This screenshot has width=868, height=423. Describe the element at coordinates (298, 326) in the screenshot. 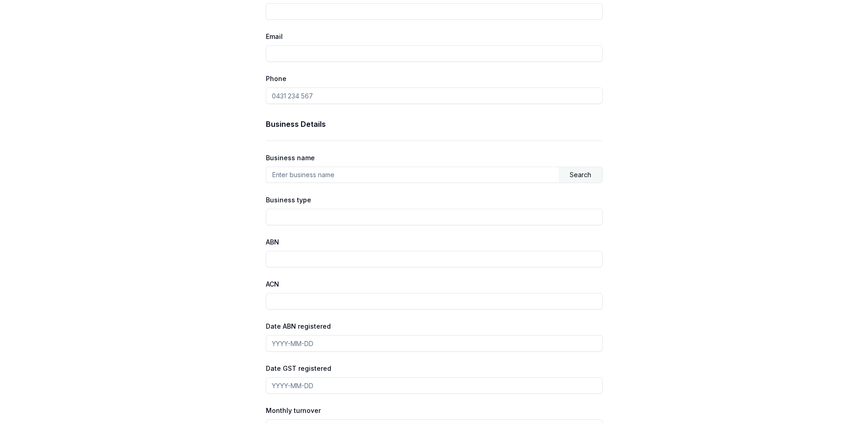

I see `label: Date ABN registered` at that location.